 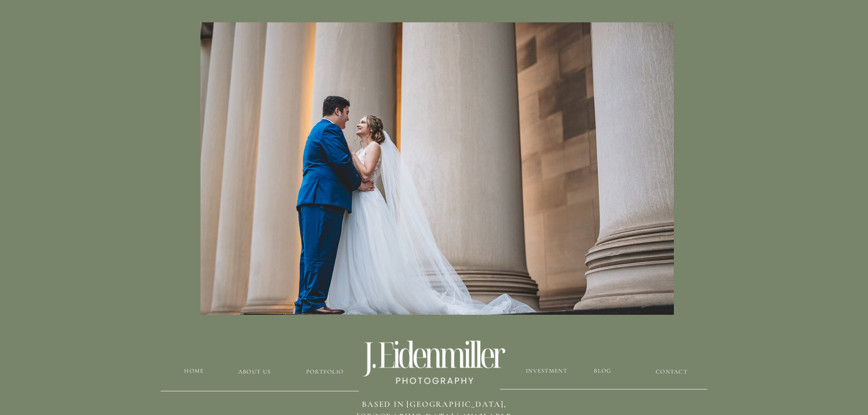 I want to click on h3: blog, so click(x=603, y=371).